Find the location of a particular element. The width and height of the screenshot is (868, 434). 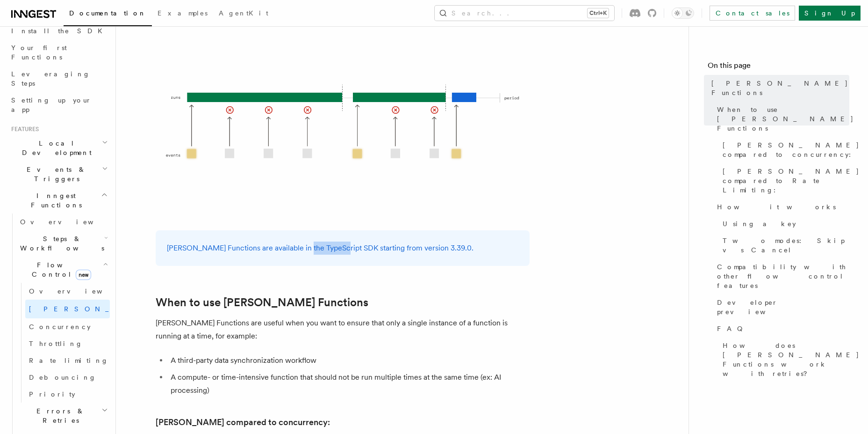

span: Rate limiting is located at coordinates (69, 360).